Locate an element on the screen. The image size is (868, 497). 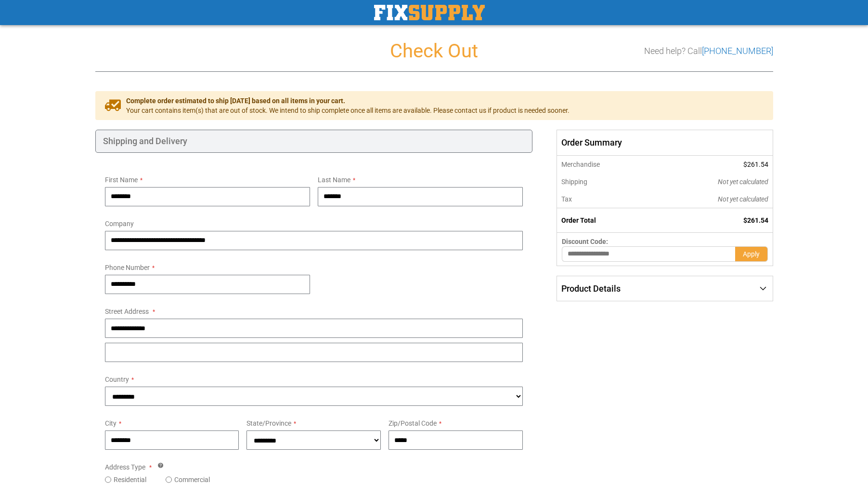
span: Phone Number is located at coordinates (127, 267).